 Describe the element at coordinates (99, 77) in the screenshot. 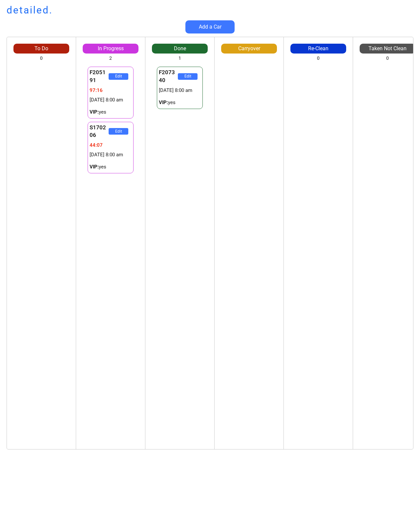

I see `div: F205191` at that location.